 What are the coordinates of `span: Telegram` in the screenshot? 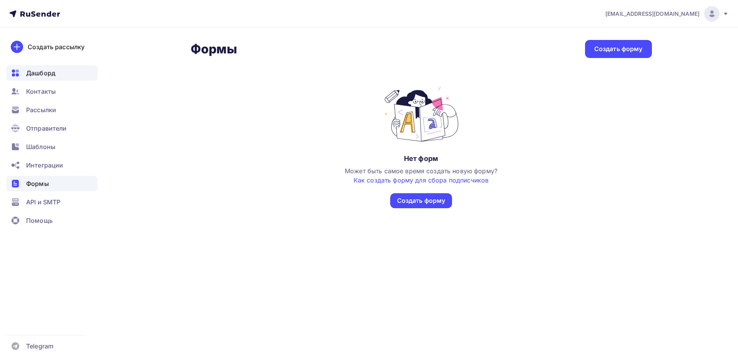 It's located at (40, 347).